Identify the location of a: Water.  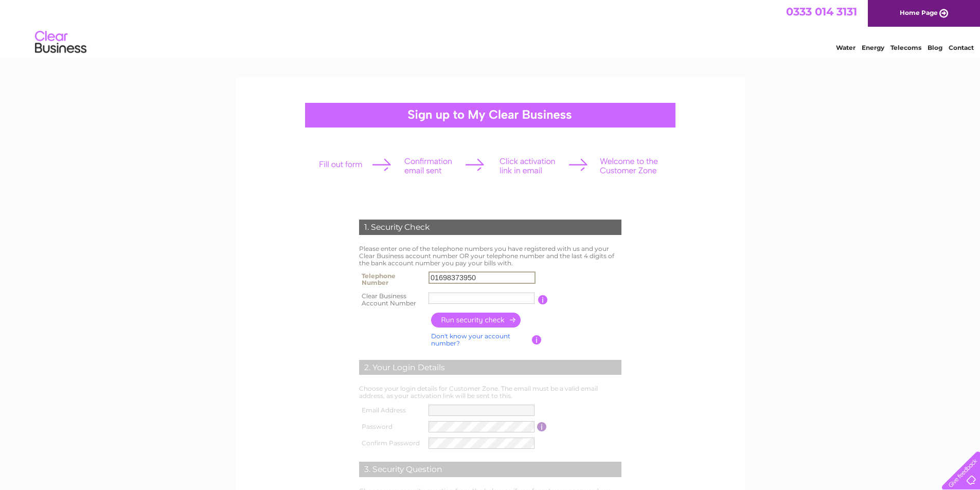
(845, 47).